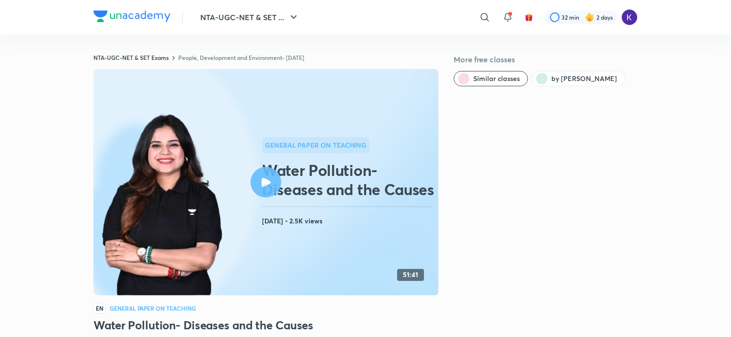  Describe the element at coordinates (529, 17) in the screenshot. I see `img: avatar` at that location.